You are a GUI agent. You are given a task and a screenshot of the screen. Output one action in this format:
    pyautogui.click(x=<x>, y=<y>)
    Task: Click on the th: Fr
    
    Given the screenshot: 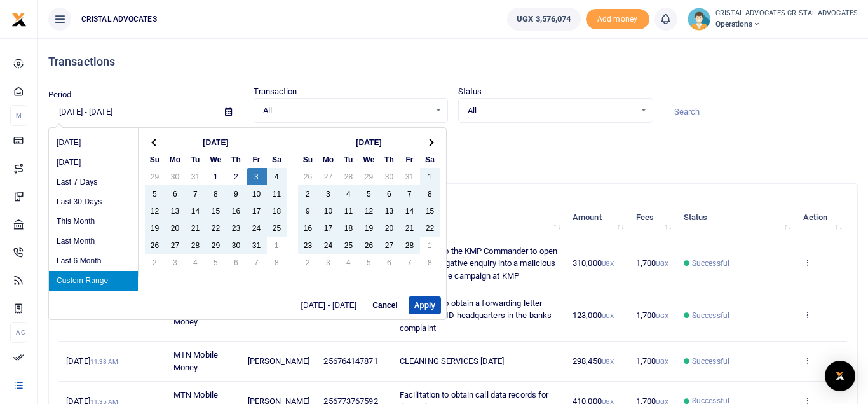 What is the action you would take?
    pyautogui.click(x=257, y=159)
    